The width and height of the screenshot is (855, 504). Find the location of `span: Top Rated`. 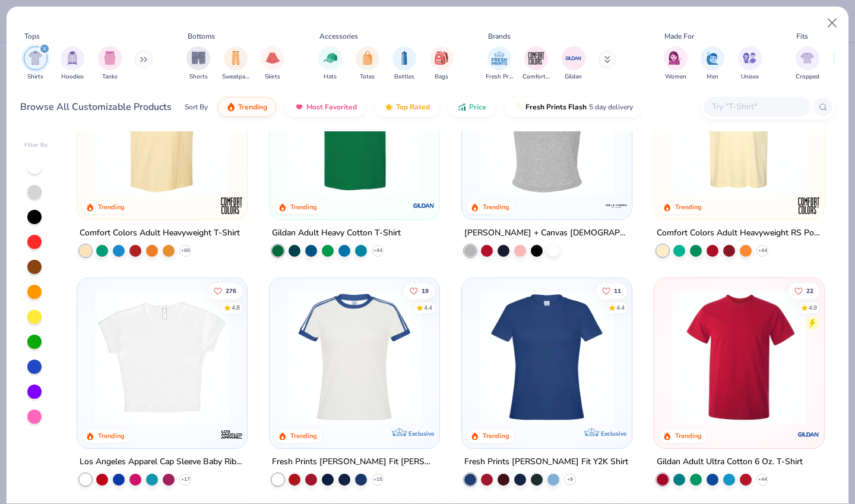

span: Top Rated is located at coordinates (412, 107).